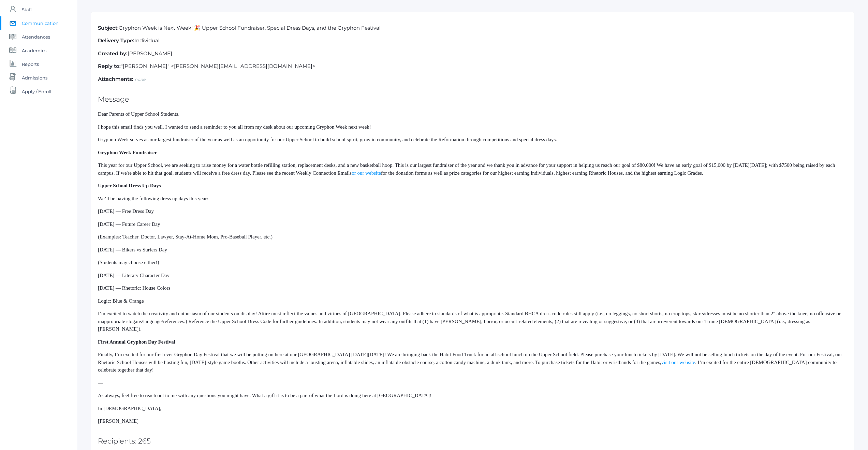 This screenshot has width=868, height=450. Describe the element at coordinates (678, 362) in the screenshot. I see `span: visit our website` at that location.